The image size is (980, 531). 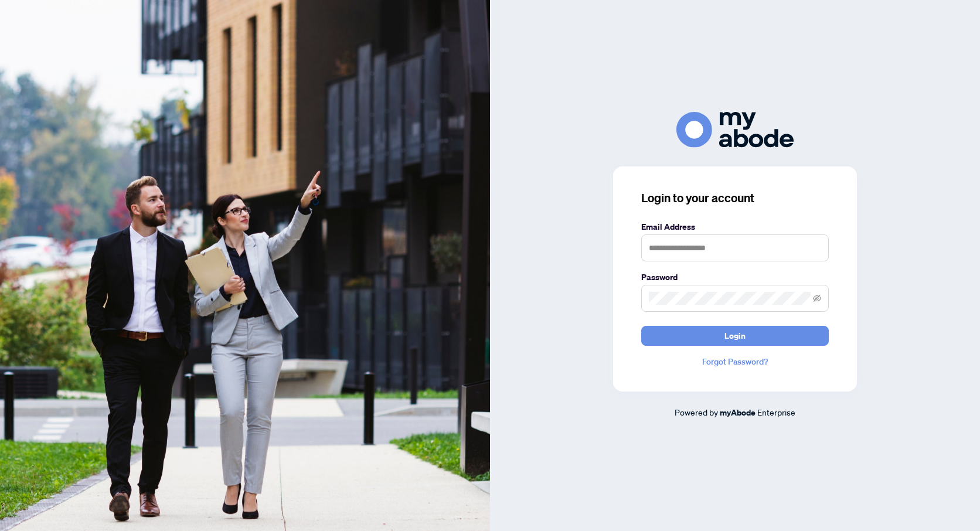 What do you see at coordinates (776, 412) in the screenshot?
I see `span: Enterprise` at bounding box center [776, 412].